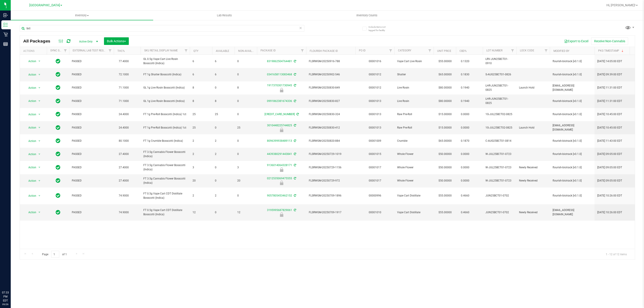 The height and width of the screenshot is (308, 644). Describe the element at coordinates (224, 15) in the screenshot. I see `a: Lab Results` at that location.